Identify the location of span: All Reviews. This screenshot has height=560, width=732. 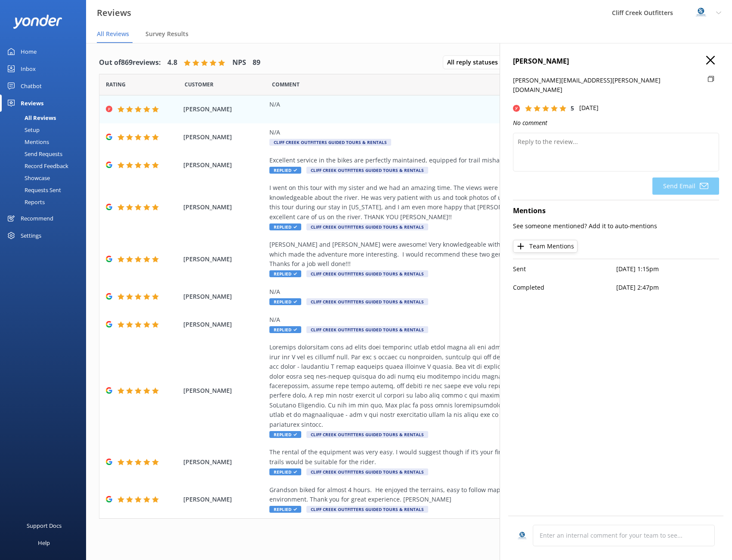
(113, 34).